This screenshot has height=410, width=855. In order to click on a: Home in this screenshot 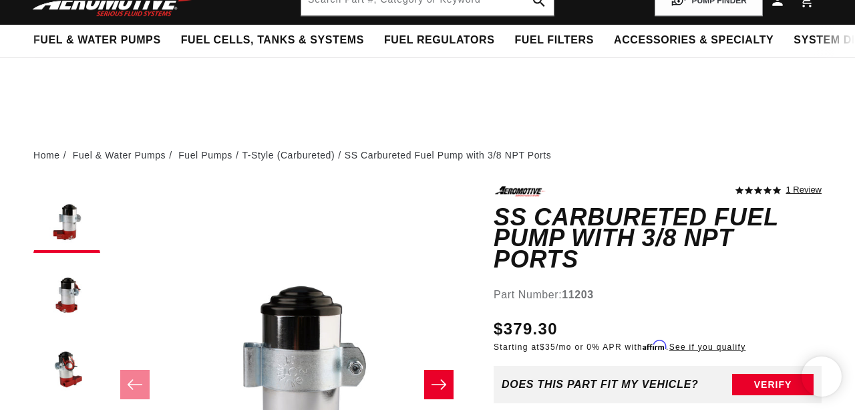, I will do `click(47, 155)`.